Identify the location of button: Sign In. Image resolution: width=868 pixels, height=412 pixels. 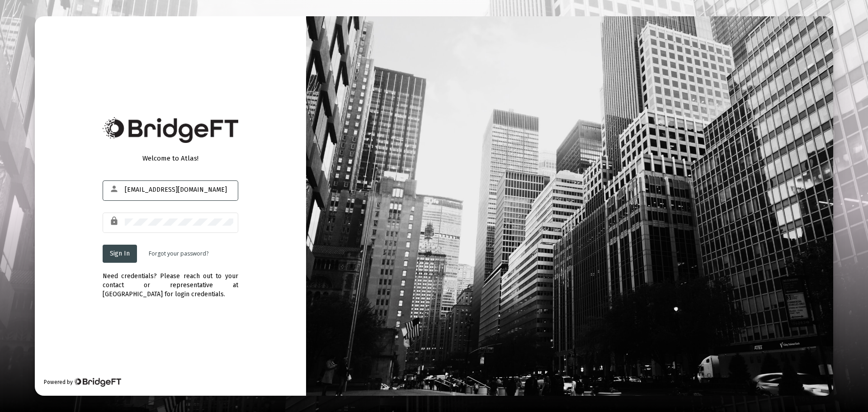
(120, 254).